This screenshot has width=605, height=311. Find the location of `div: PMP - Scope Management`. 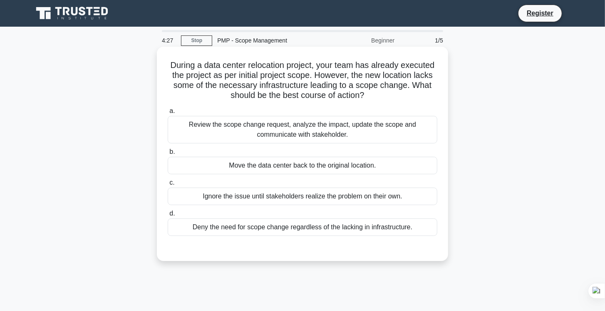

div: PMP - Scope Management is located at coordinates (269, 40).